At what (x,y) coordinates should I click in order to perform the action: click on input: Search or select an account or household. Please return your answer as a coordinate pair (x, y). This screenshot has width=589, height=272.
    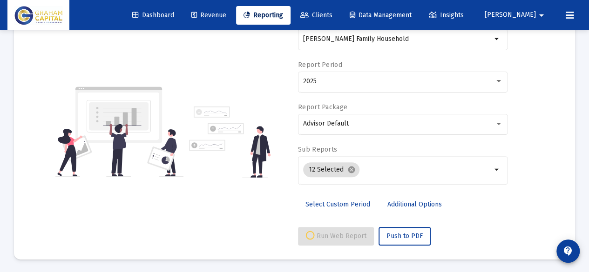
    Looking at the image, I should click on (397, 39).